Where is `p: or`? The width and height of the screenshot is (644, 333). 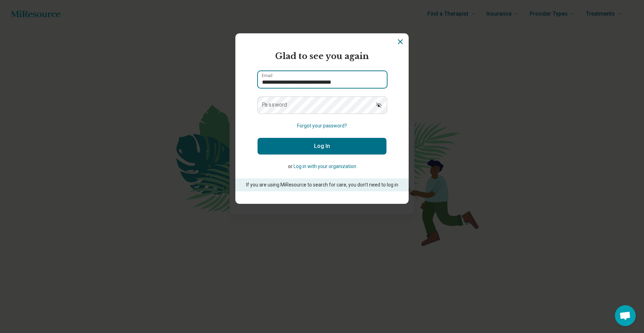 p: or is located at coordinates (322, 166).